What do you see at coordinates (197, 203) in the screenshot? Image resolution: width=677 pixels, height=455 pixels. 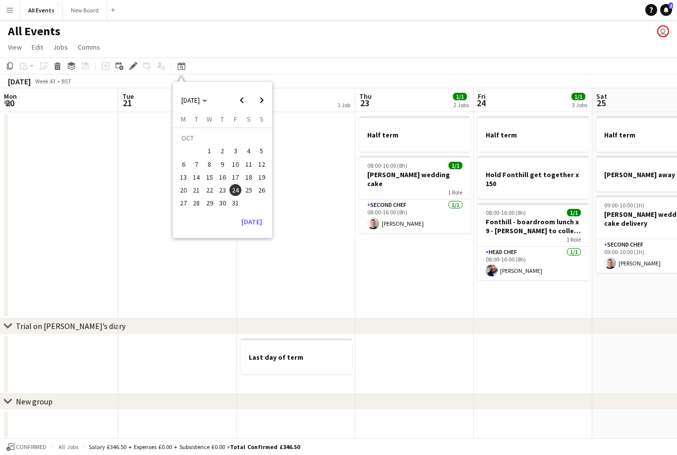 I see `span: 28` at bounding box center [197, 203].